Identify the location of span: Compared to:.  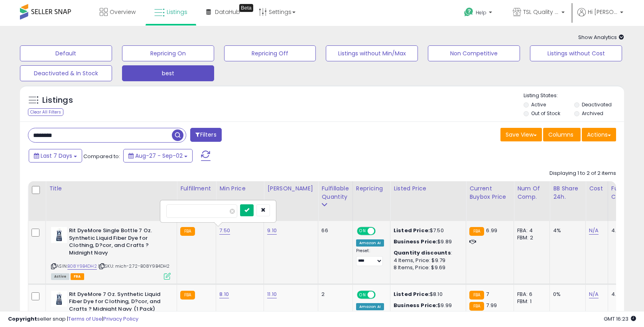
(102, 156).